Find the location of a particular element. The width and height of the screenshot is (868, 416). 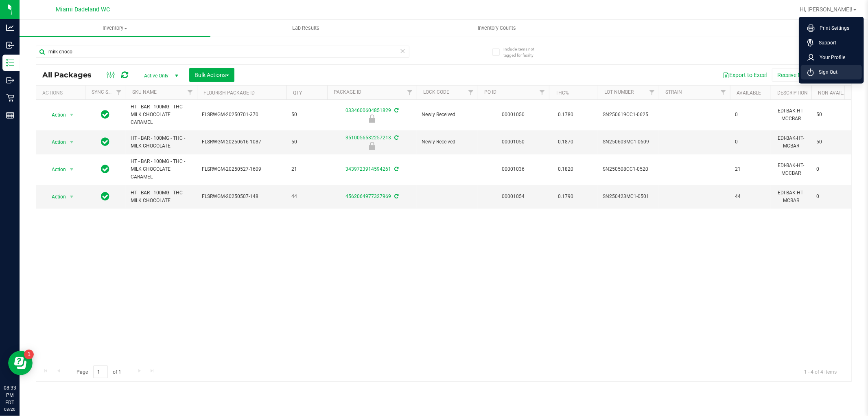

a: Lock Code is located at coordinates (437, 92).